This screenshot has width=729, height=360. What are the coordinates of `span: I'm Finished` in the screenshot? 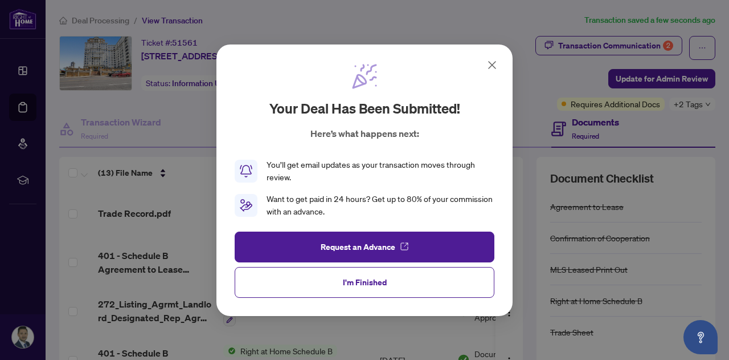 It's located at (365, 282).